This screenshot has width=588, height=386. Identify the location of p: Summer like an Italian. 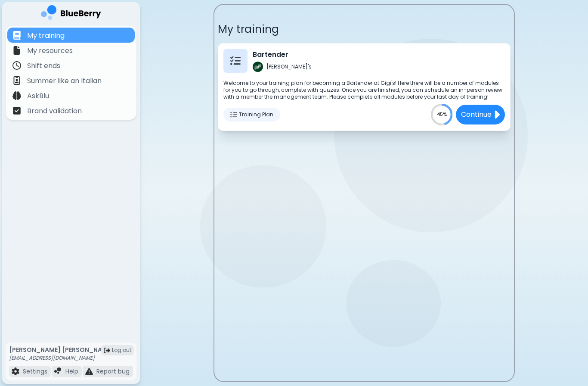
(64, 81).